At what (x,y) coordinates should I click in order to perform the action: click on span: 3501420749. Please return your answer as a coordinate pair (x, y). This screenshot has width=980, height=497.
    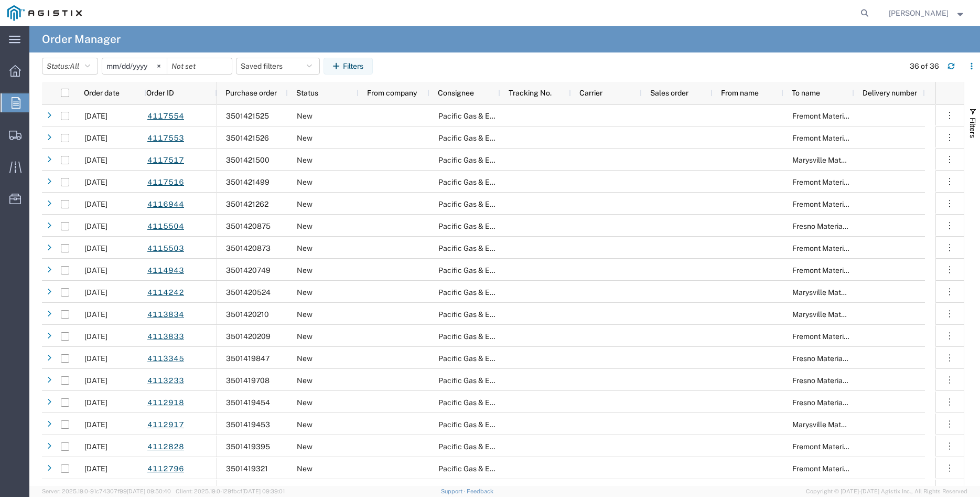
    Looking at the image, I should click on (248, 270).